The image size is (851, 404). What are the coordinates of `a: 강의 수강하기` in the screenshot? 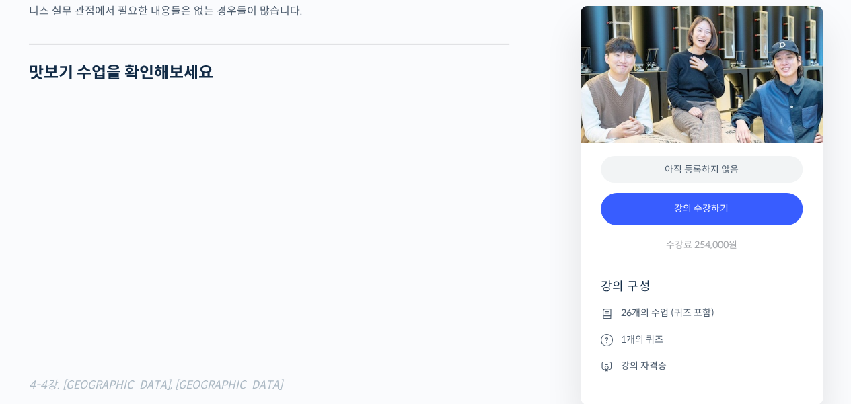 It's located at (702, 209).